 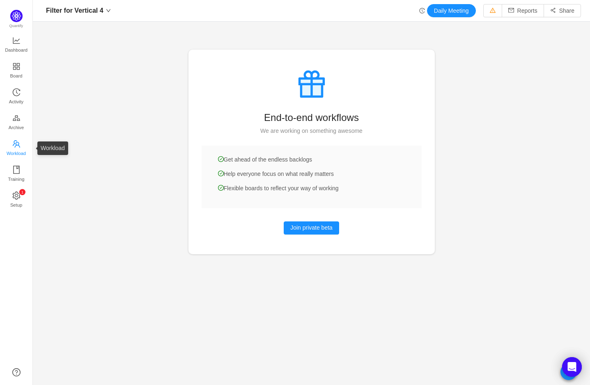 I want to click on span: Setup, so click(x=16, y=205).